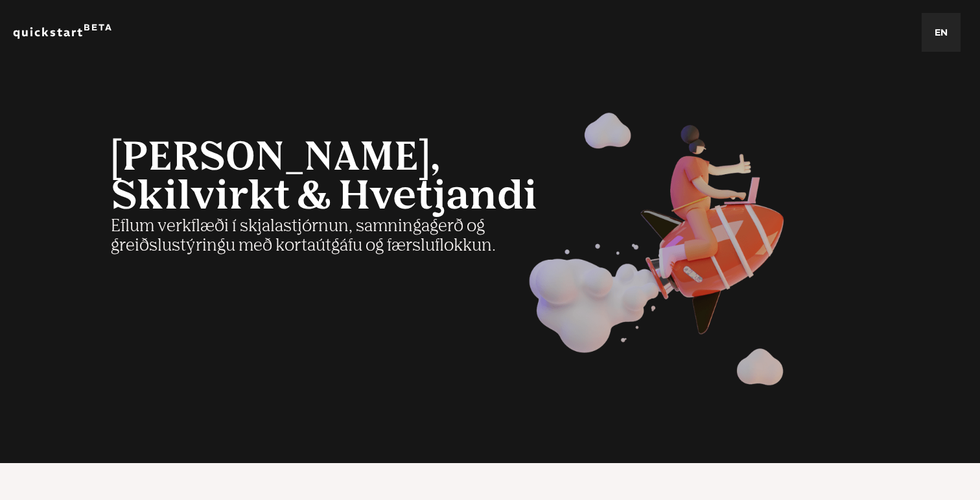 The width and height of the screenshot is (980, 500). Describe the element at coordinates (941, 33) in the screenshot. I see `a: en` at that location.